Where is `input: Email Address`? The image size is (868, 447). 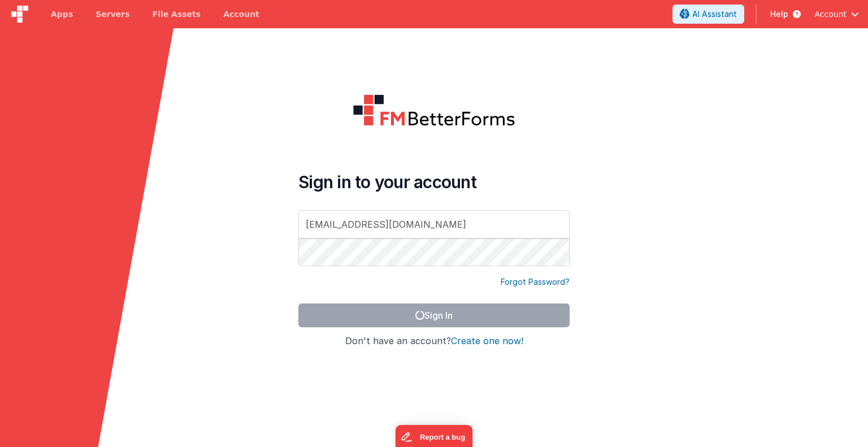 input: Email Address is located at coordinates (434, 224).